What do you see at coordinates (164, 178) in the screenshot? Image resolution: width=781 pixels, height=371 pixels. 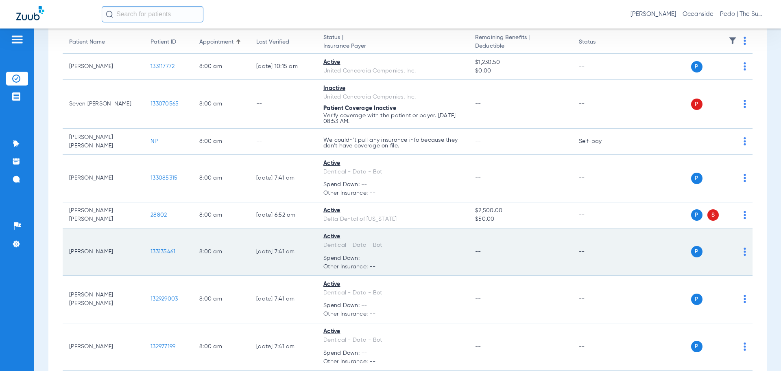 I see `span: 133085315` at bounding box center [164, 178].